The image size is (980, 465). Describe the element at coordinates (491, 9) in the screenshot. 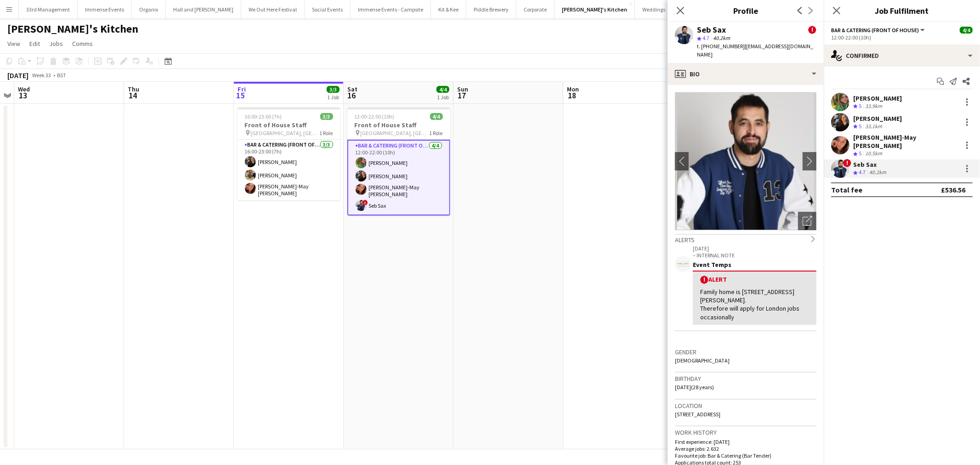

I see `button: Piddle Brewery` at that location.